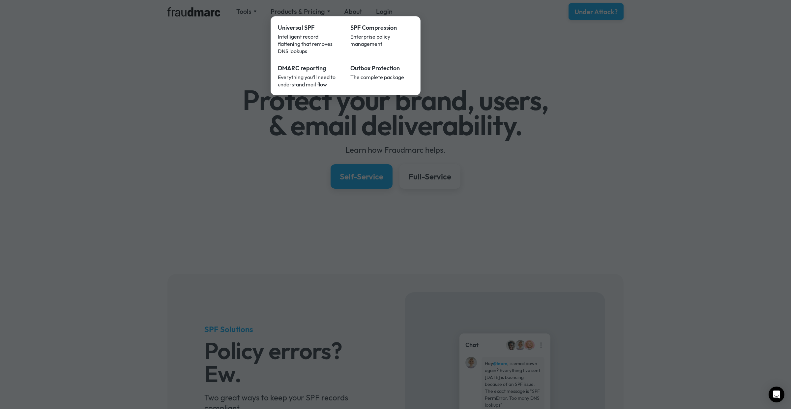 The width and height of the screenshot is (791, 409). What do you see at coordinates (310, 68) in the screenshot?
I see `div: DMARC reporting` at bounding box center [310, 68].